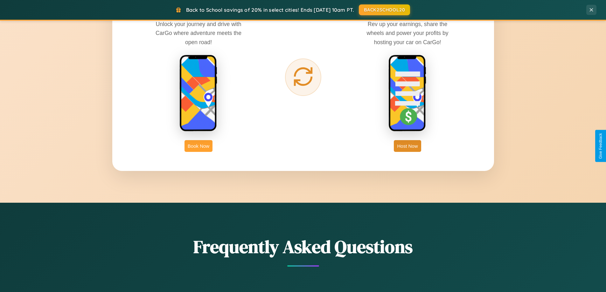  Describe the element at coordinates (303, 247) in the screenshot. I see `h2: Frequently Asked Questions` at that location.